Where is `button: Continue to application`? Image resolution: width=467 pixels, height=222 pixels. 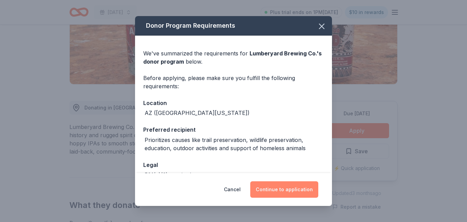 button: Continue to application is located at coordinates (284, 189).